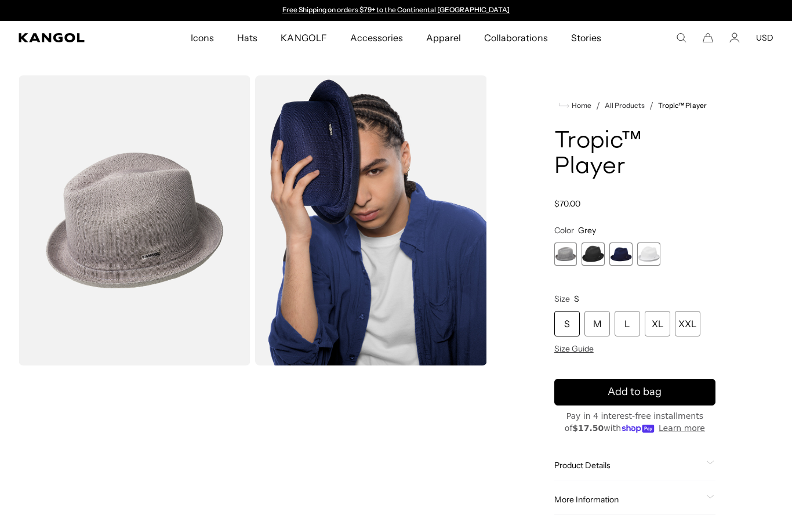 The height and width of the screenshot is (525, 792). Describe the element at coordinates (202, 38) in the screenshot. I see `a: Icons` at that location.